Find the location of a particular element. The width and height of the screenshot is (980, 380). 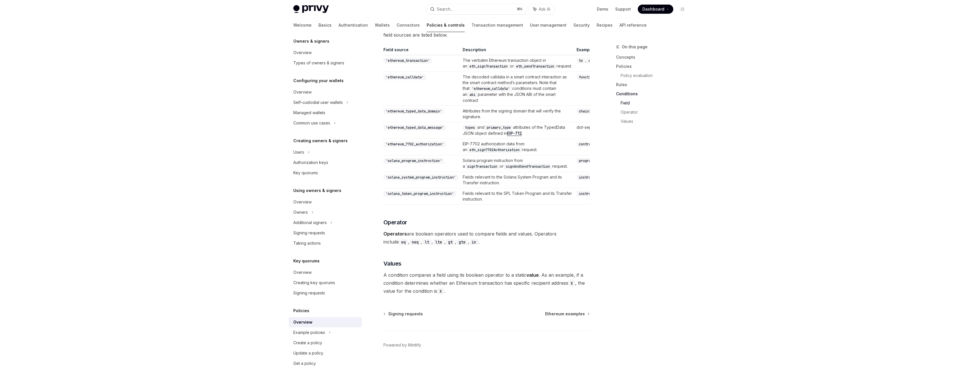

span: On this page is located at coordinates (635, 47).